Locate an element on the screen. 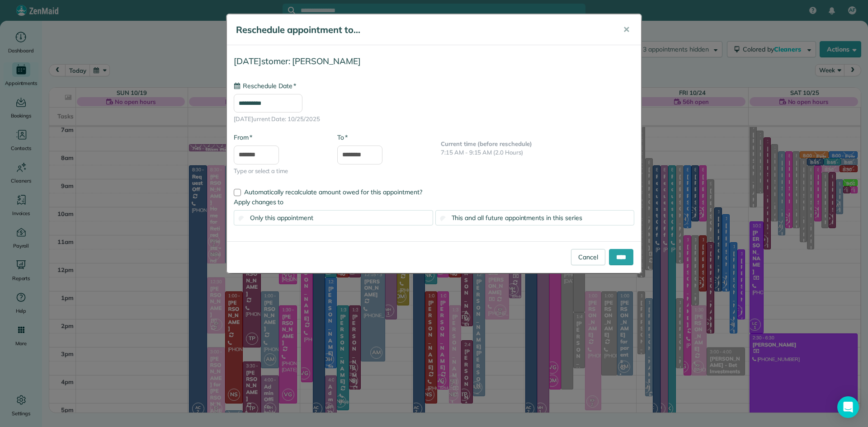 The image size is (868, 427). div: Open Intercom Messenger is located at coordinates (848, 407).